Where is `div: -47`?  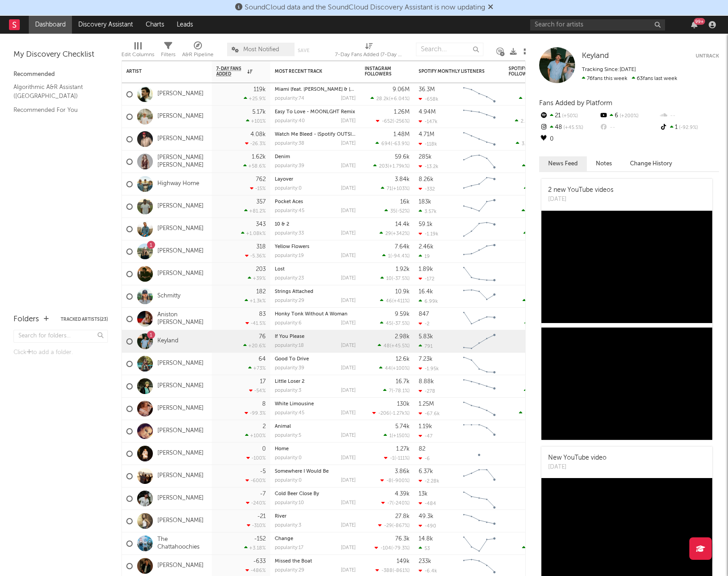 div: -47 is located at coordinates (425, 436).